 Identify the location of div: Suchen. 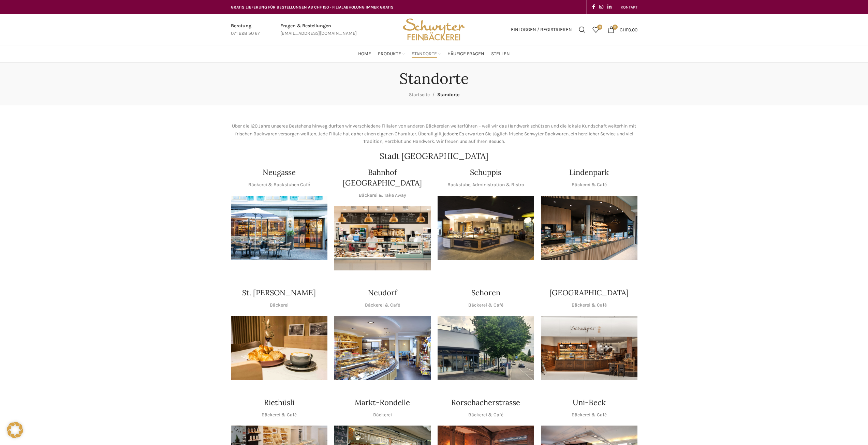
(582, 29).